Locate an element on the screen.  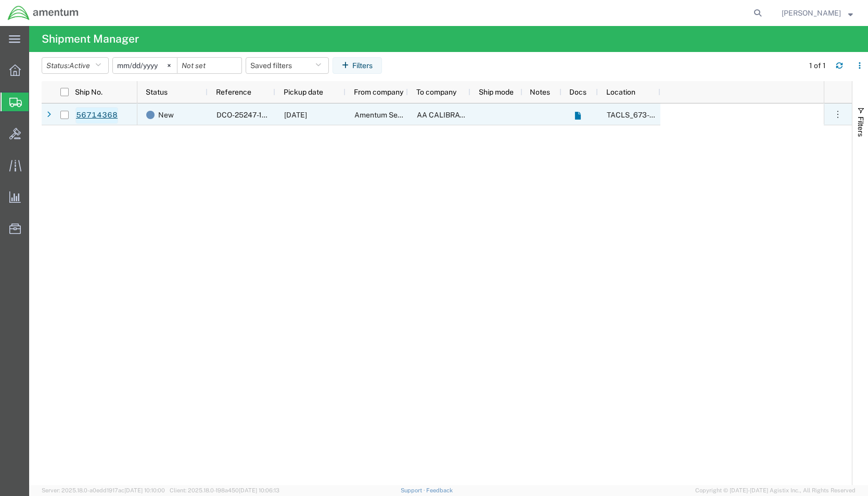
a: Support is located at coordinates (413, 490).